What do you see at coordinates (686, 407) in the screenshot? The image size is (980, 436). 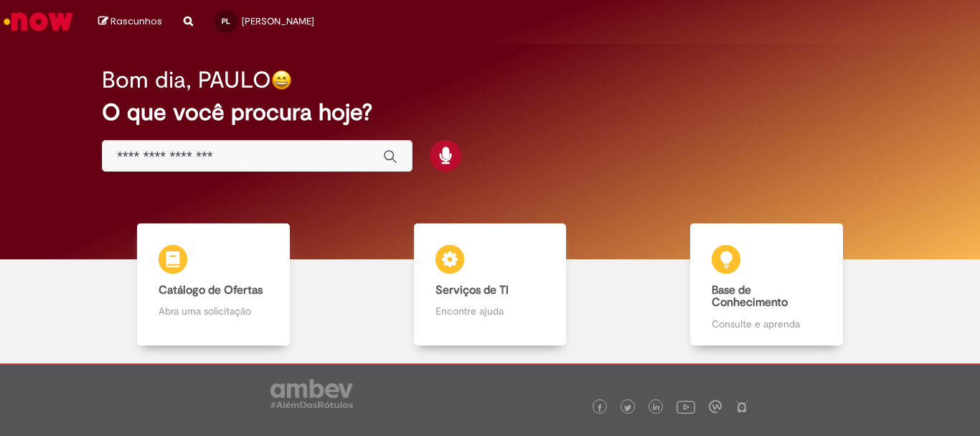 I see `img: logo_footer_youtube.png` at bounding box center [686, 407].